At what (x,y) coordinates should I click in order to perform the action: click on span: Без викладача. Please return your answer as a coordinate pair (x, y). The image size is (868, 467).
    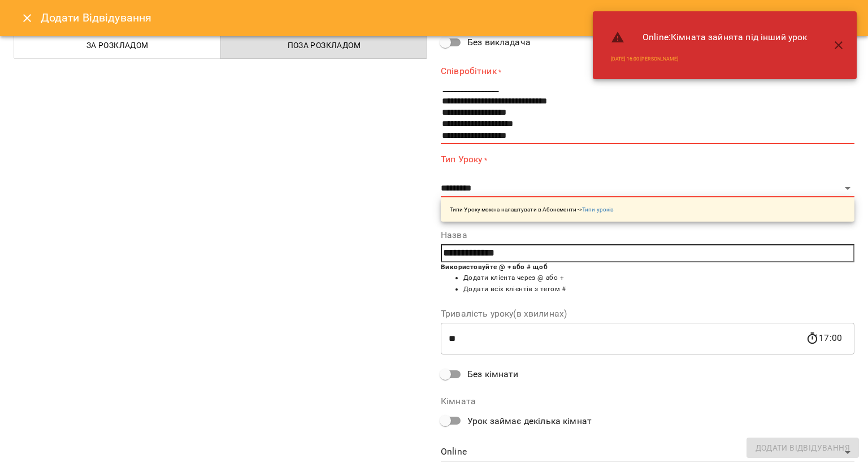
    Looking at the image, I should click on (499, 42).